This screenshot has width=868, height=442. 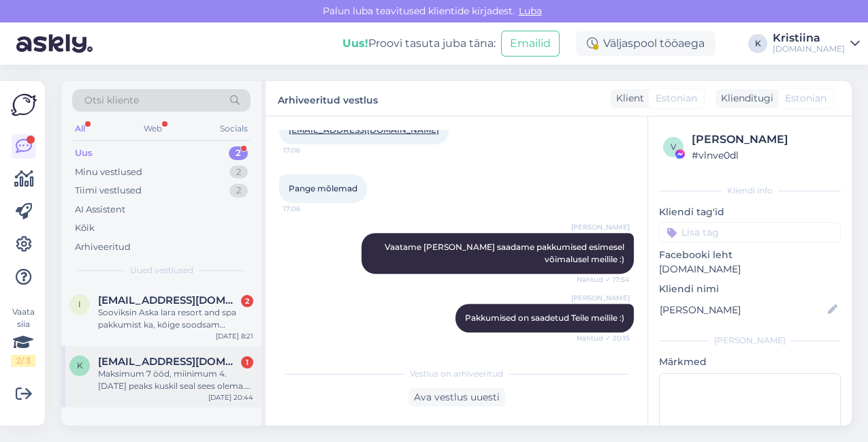 What do you see at coordinates (764, 155) in the screenshot?
I see `div: # vlnve0dl` at bounding box center [764, 155].